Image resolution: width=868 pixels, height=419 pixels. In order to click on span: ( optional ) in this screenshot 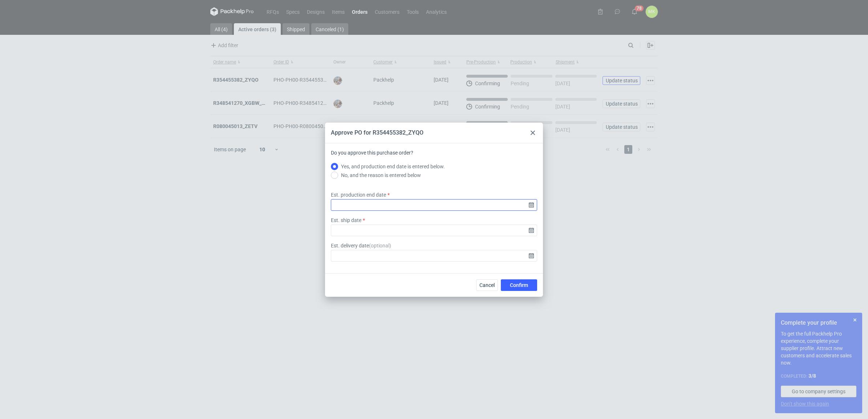, I will do `click(380, 245)`.